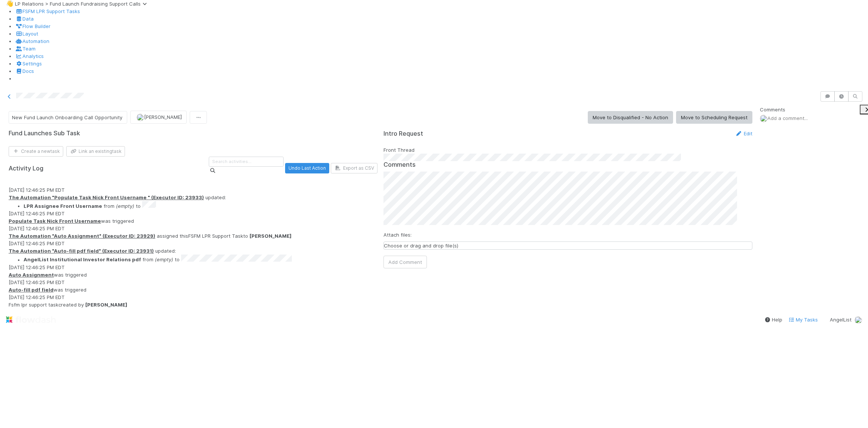 The width and height of the screenshot is (868, 428). I want to click on a: Team, so click(25, 49).